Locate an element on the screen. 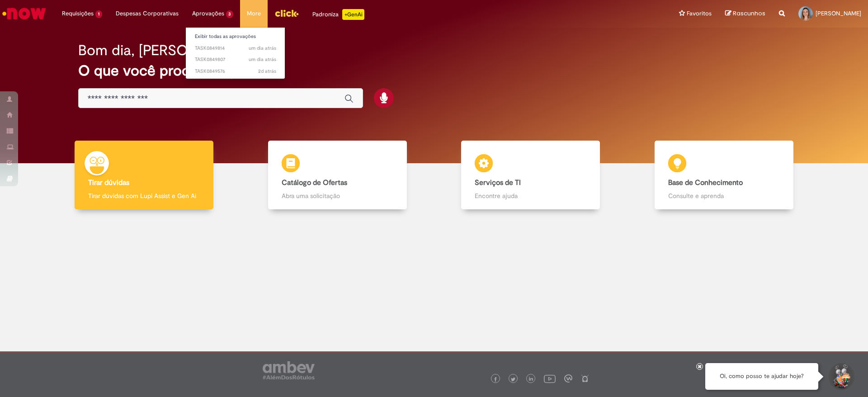 This screenshot has width=868, height=397. span: TASK0849576 is located at coordinates (235, 71).